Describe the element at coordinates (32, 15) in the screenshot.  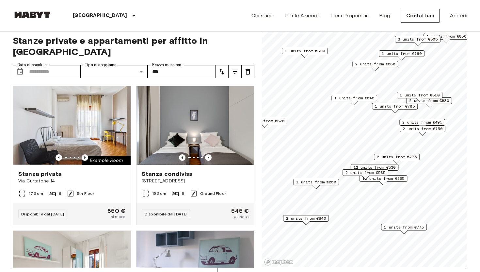
I see `img: Habyt` at that location.